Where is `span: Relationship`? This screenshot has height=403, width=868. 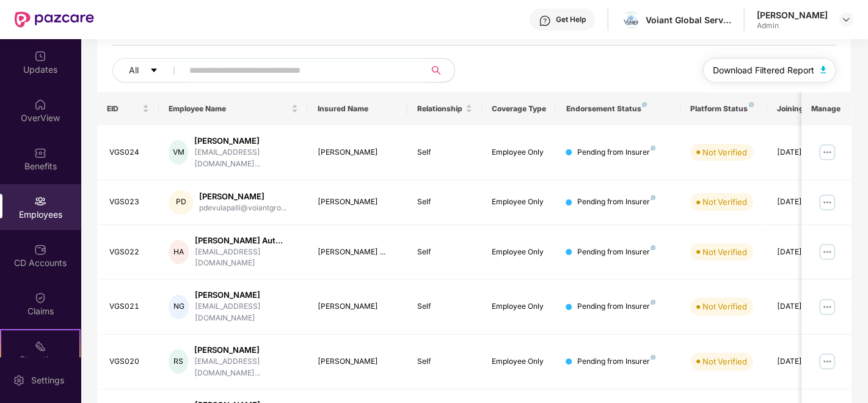 span: Relationship is located at coordinates (439, 109).